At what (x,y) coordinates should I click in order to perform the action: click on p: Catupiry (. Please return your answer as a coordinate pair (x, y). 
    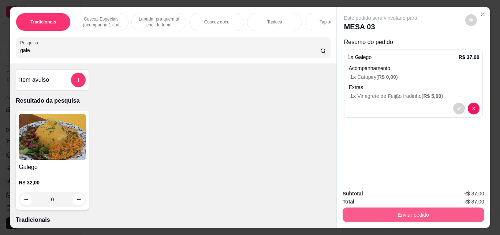
    Looking at the image, I should click on (415, 77).